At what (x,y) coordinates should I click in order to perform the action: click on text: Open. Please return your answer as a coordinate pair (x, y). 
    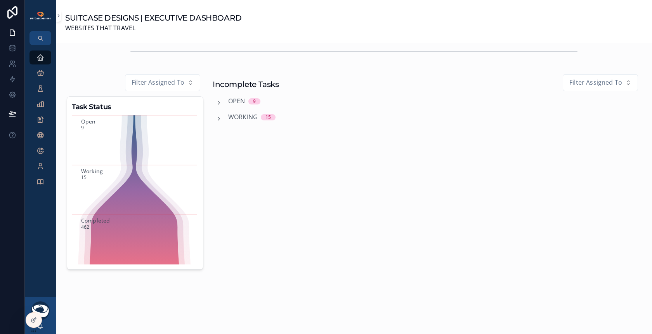
    Looking at the image, I should click on (89, 121).